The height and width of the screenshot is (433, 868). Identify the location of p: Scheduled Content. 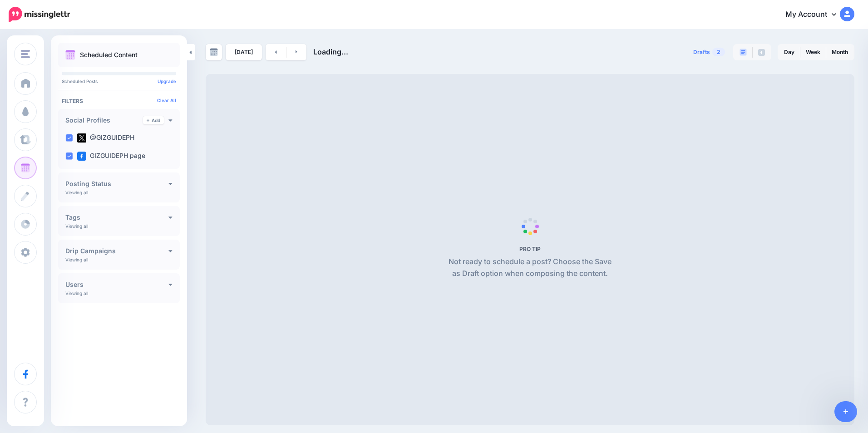
(108, 55).